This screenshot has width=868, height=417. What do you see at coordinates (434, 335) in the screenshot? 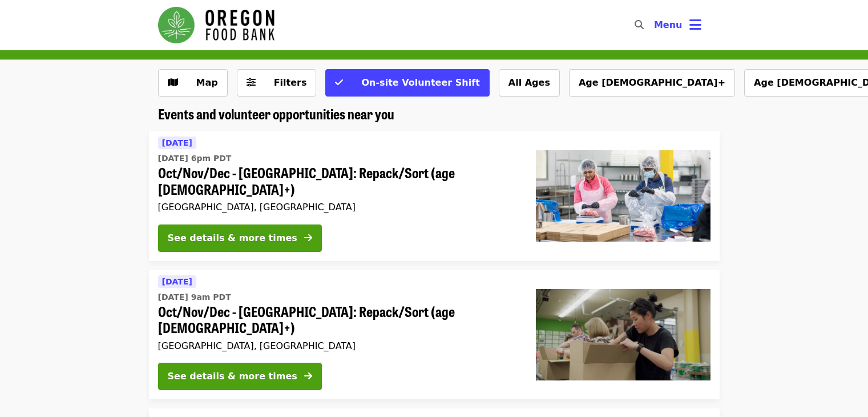
I see `a: See details for "Oct/Nov/Dec - Portland: Repack/Sort (age 8+)"` at bounding box center [434, 335].